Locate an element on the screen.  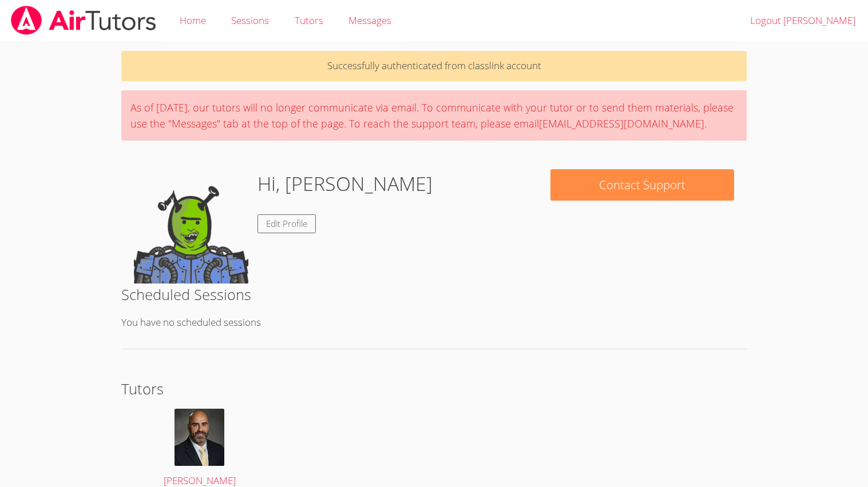
h2: Scheduled Sessions is located at coordinates (434, 295).